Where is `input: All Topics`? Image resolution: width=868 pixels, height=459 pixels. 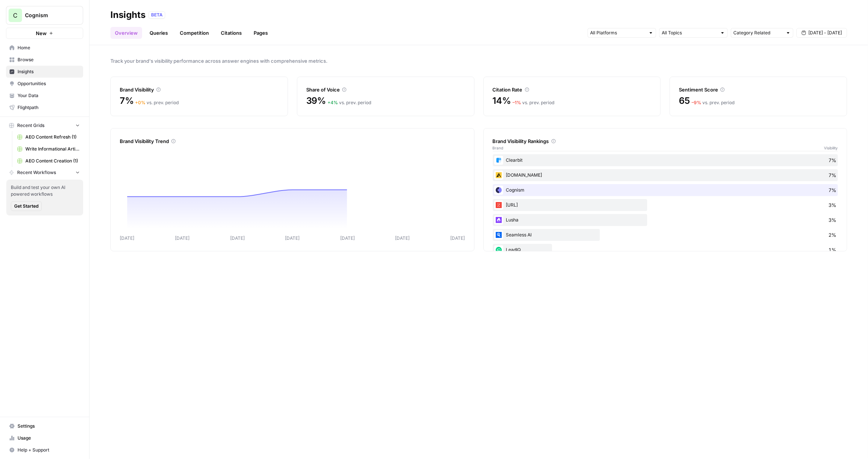
input: All Topics is located at coordinates (689, 33).